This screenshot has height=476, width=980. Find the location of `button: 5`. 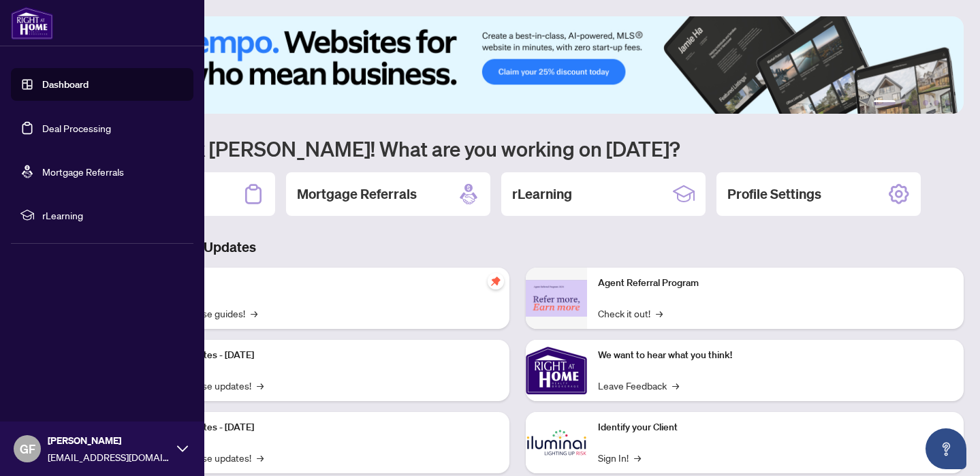

button: 5 is located at coordinates (937, 103).